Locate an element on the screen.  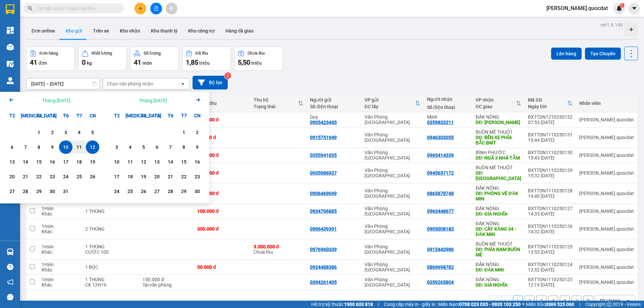
div: 1 is located at coordinates (39, 132).